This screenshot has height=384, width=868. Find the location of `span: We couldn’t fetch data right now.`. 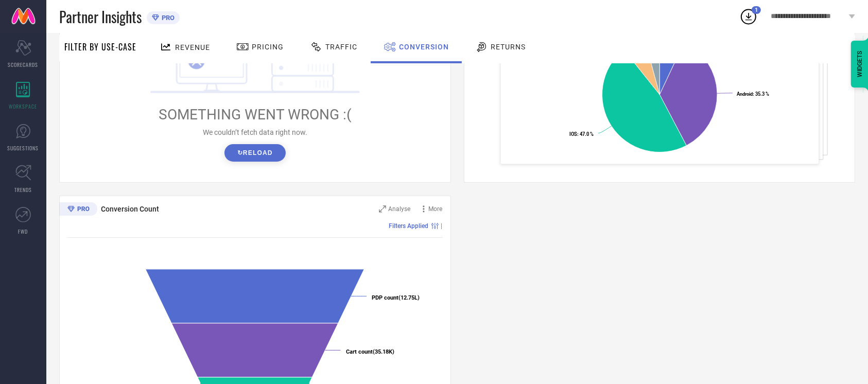

span: We couldn’t fetch data right now. is located at coordinates (255, 132).